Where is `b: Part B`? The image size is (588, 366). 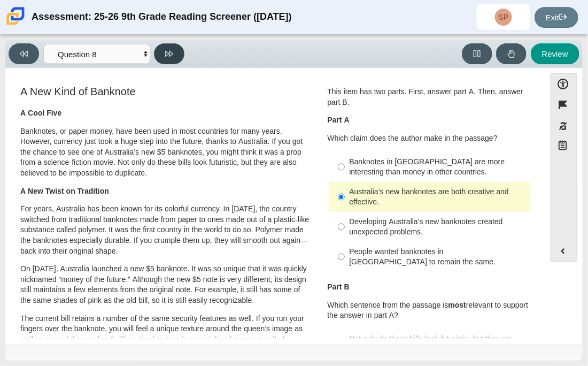
b: Part B is located at coordinates (339, 287).